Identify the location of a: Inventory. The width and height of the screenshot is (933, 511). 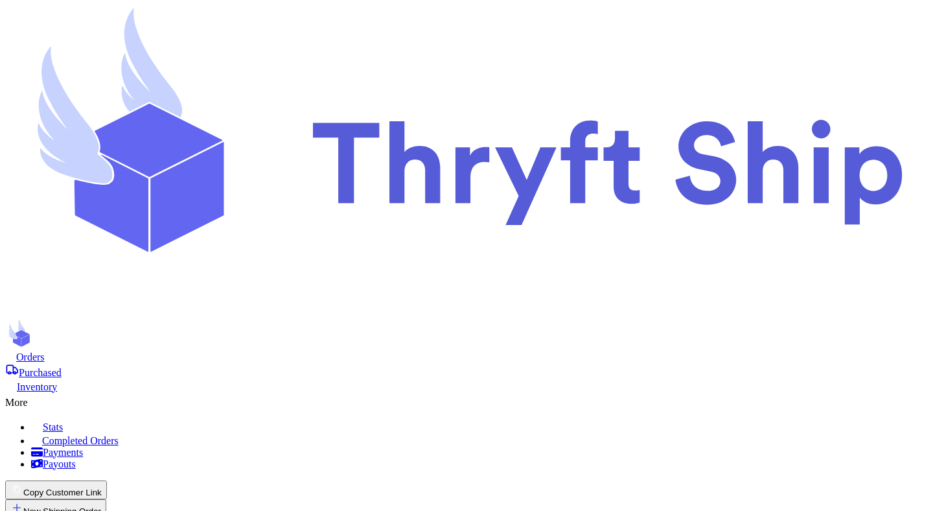
(467, 386).